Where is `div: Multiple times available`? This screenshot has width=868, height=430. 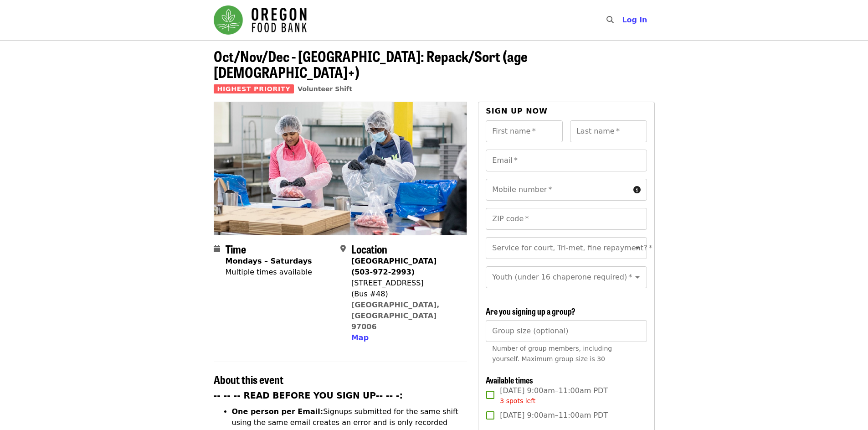 div: Multiple times available is located at coordinates (269, 272).